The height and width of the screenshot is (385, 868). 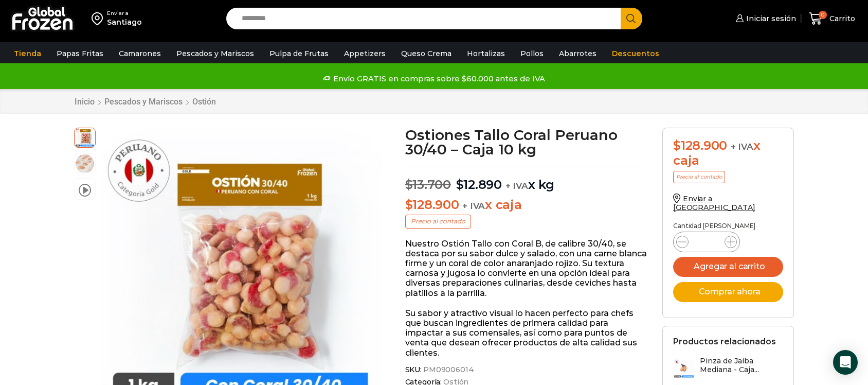 I want to click on img: address-field-icon.svg, so click(x=99, y=19).